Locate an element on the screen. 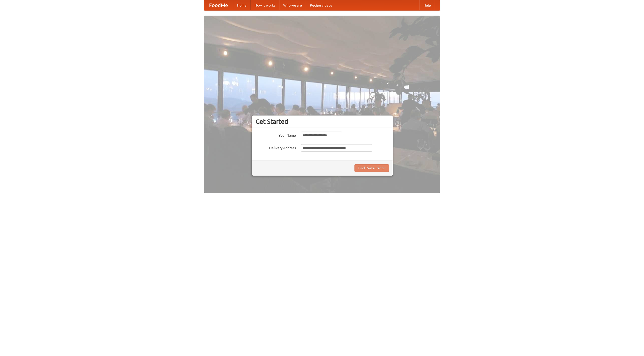  h3: Get Started is located at coordinates (322, 122).